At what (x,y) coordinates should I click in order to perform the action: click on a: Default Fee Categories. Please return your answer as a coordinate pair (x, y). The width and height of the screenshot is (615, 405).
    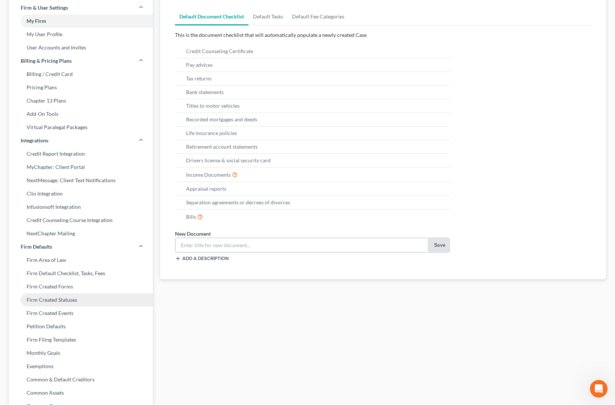
    Looking at the image, I should click on (318, 17).